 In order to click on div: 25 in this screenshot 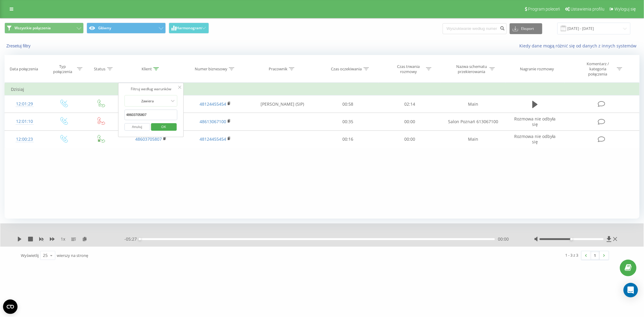, I will do `click(45, 255)`.